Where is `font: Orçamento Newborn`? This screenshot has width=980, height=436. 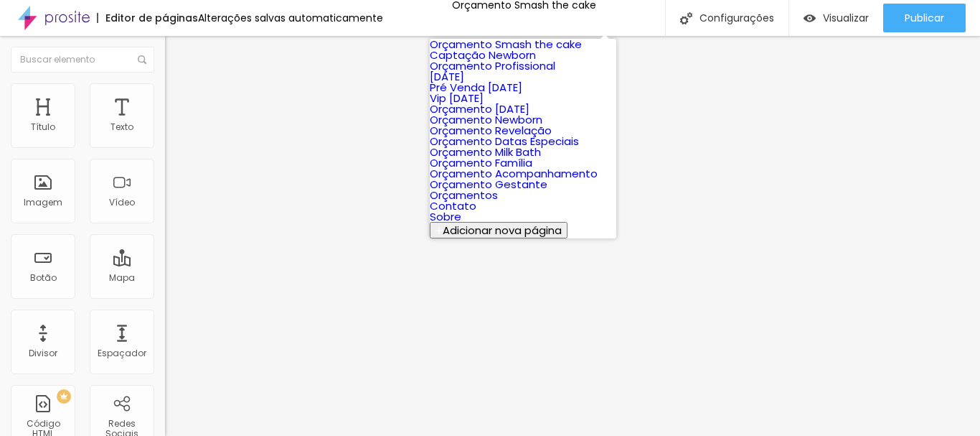 font: Orçamento Newborn is located at coordinates (486, 119).